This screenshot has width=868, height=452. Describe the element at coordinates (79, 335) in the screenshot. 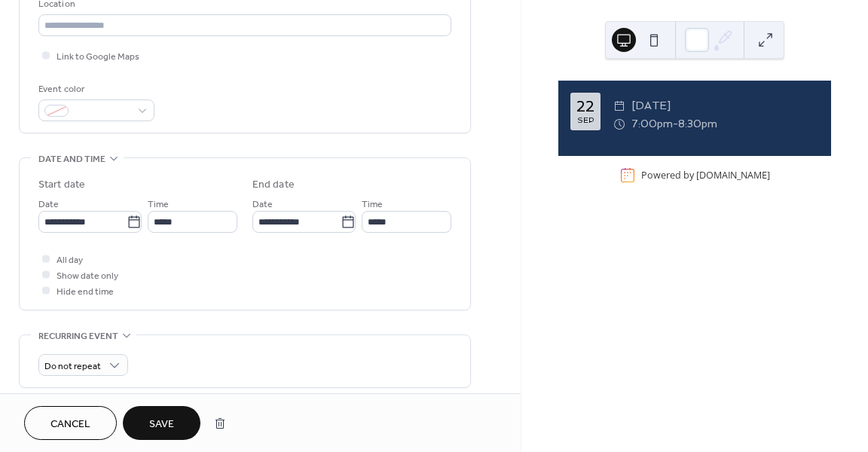

I see `span: Recurring event` at that location.